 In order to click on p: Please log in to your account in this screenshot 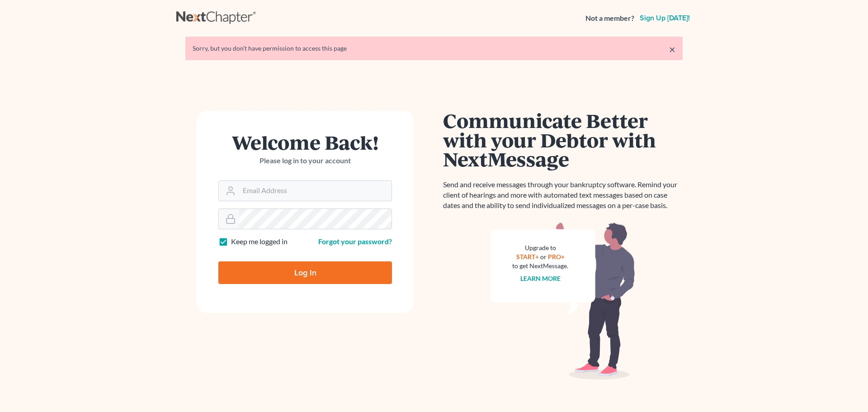, I will do `click(305, 160)`.